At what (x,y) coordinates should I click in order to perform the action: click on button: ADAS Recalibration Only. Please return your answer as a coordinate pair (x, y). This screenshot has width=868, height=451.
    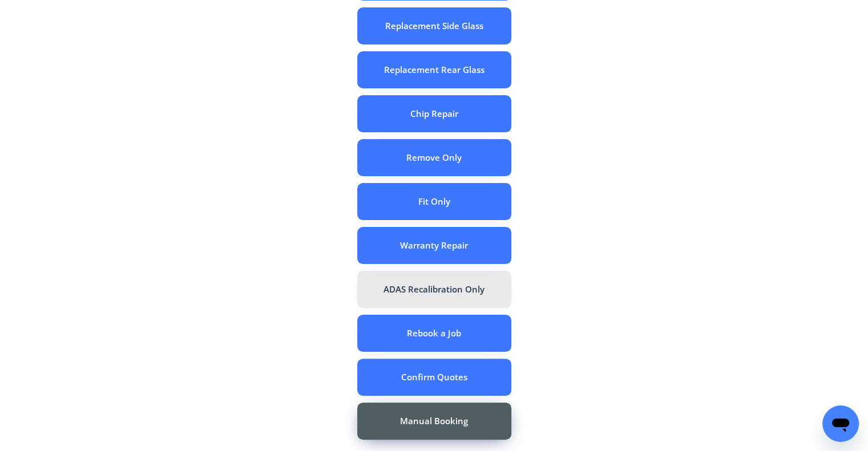
    Looking at the image, I should click on (434, 289).